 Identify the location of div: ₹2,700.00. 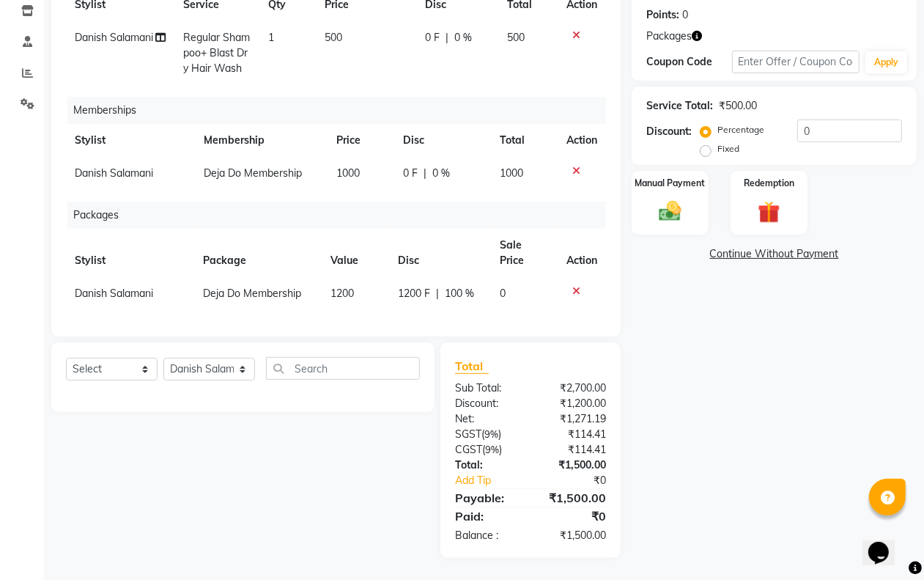
(574, 387).